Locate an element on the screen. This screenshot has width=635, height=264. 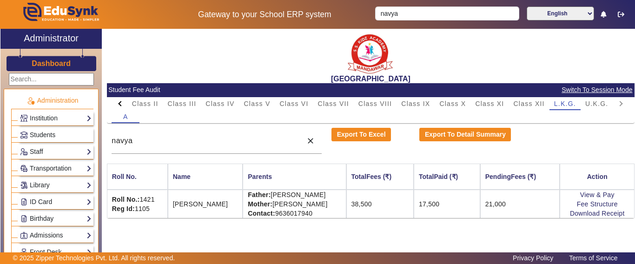
span: Class IX is located at coordinates (416, 104).